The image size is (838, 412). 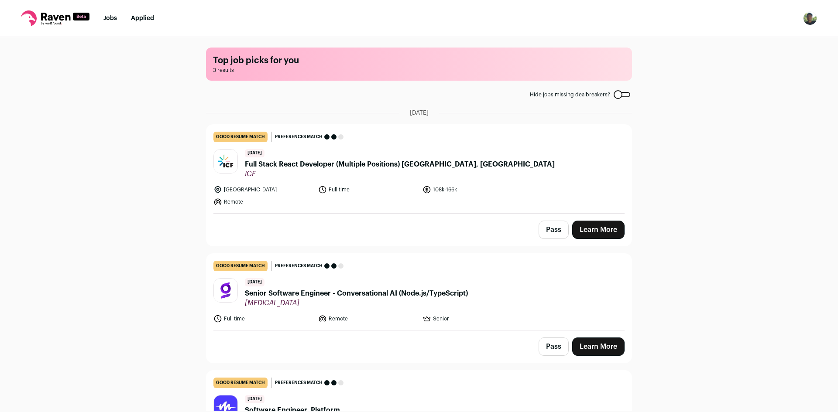 What do you see at coordinates (142, 18) in the screenshot?
I see `a: Applied` at bounding box center [142, 18].